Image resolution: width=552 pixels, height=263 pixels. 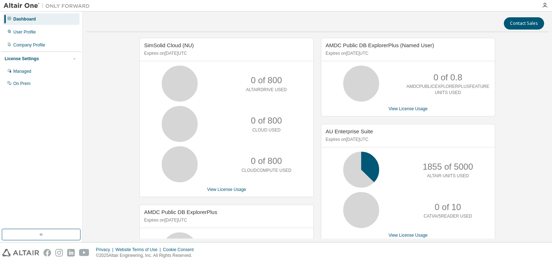 What do you see at coordinates (84, 252) in the screenshot?
I see `img: youtube.svg` at bounding box center [84, 252].